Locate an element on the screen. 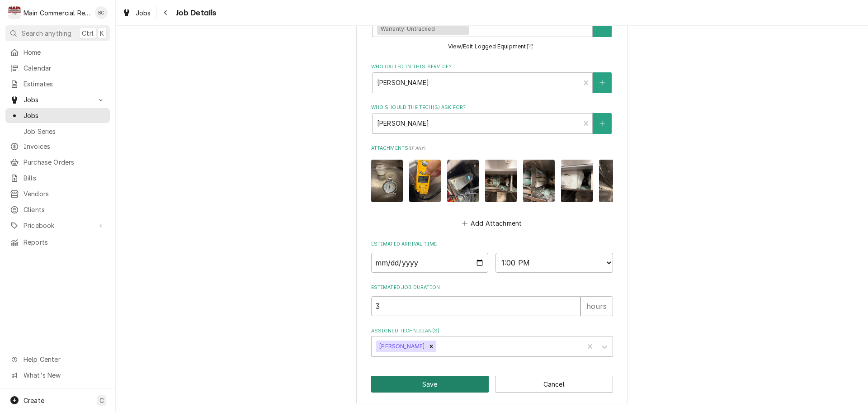  div: Bookkeeper Main Commercial's Avatar is located at coordinates (101, 12).